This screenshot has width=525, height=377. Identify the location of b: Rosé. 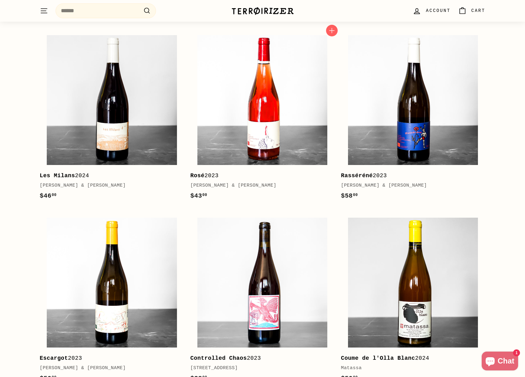
(197, 176).